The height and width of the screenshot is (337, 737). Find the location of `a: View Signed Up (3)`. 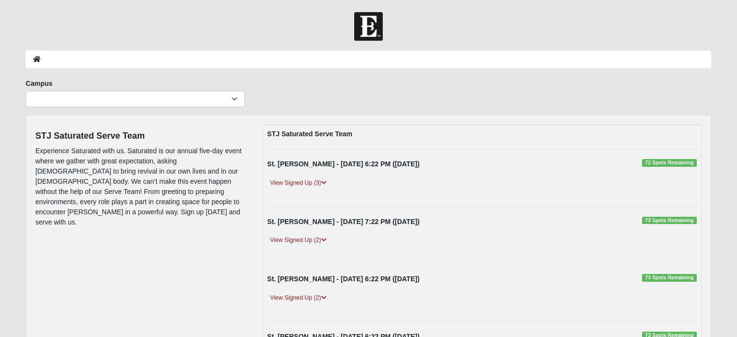

a: View Signed Up (3) is located at coordinates (298, 183).